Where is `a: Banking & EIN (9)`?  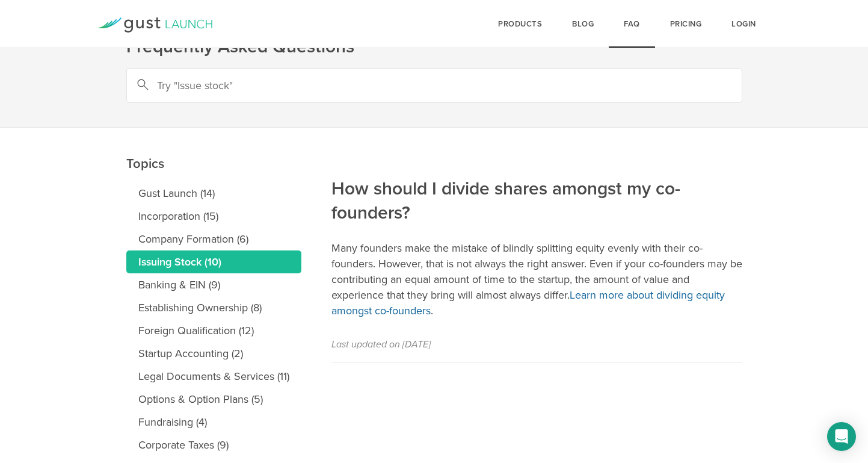 a: Banking & EIN (9) is located at coordinates (214, 285).